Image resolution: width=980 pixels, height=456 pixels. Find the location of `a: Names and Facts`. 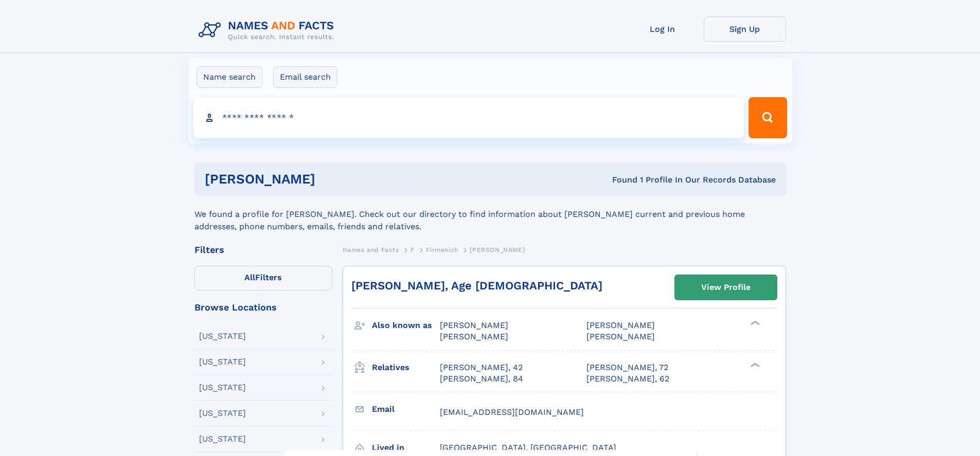

a: Names and Facts is located at coordinates (371, 249).